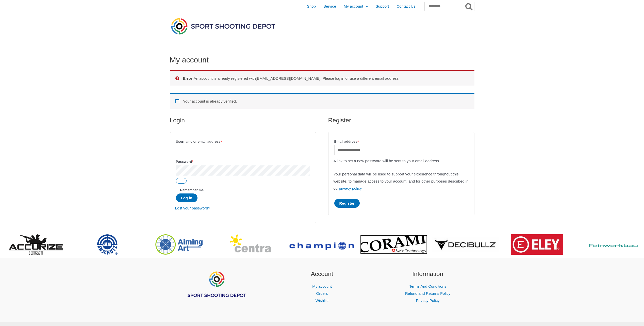 The image size is (644, 326). Describe the element at coordinates (322, 101) in the screenshot. I see `div: Your account is already verified.` at that location.